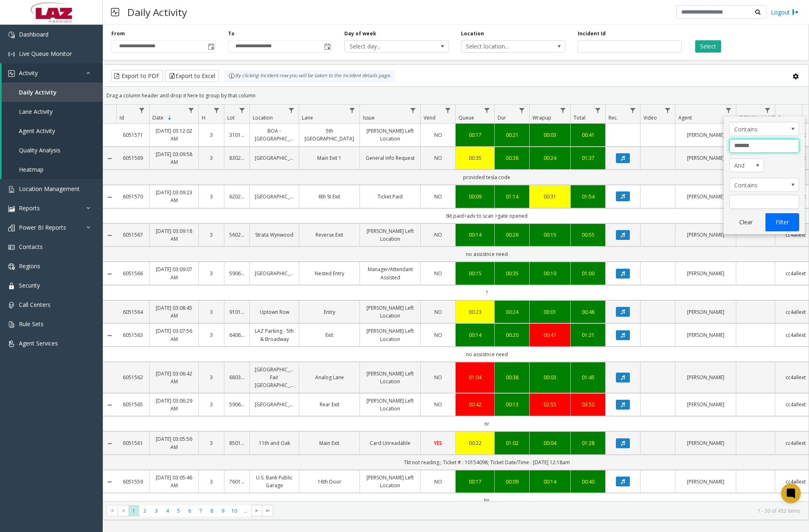 The width and height of the screenshot is (809, 532). What do you see at coordinates (588, 312) in the screenshot?
I see `a: 00:48` at bounding box center [588, 312].